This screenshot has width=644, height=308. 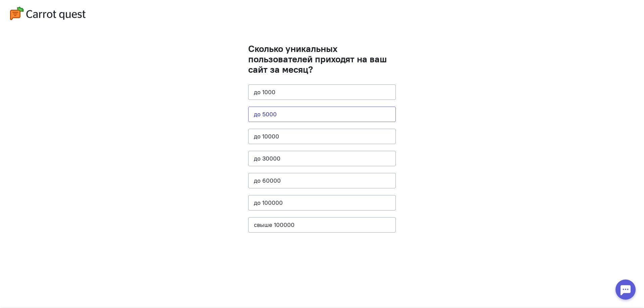 What do you see at coordinates (301, 13) in the screenshot?
I see `div: Мы используем cookies для улучшения работы сайта, анализа трафика и персонализации. Используя сай...` at bounding box center [301, 13].